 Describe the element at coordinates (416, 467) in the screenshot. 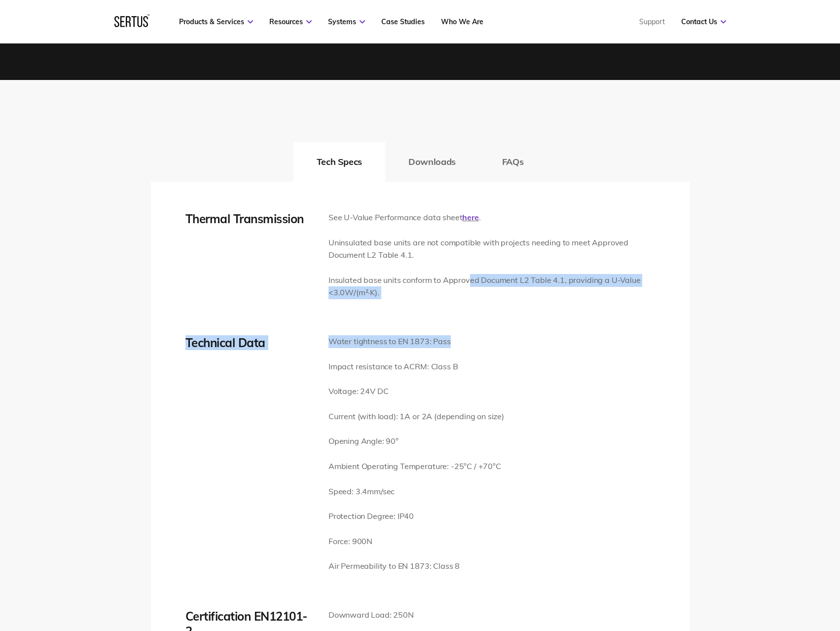

I see `p: Ambient Operating Temperature: -25°C / +70°C` at that location.